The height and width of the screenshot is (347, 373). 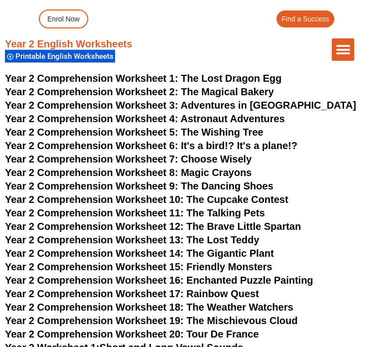 I want to click on a: Find a Success, so click(x=305, y=19).